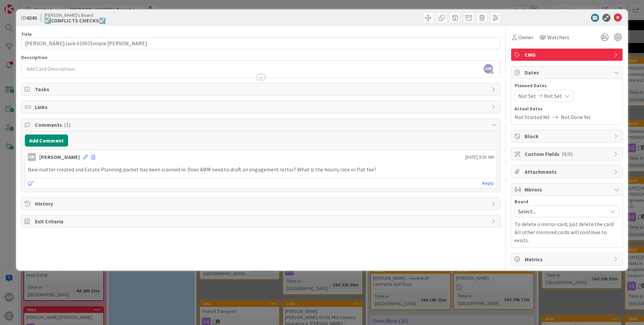  I want to click on span: ( 1 ), so click(67, 125).